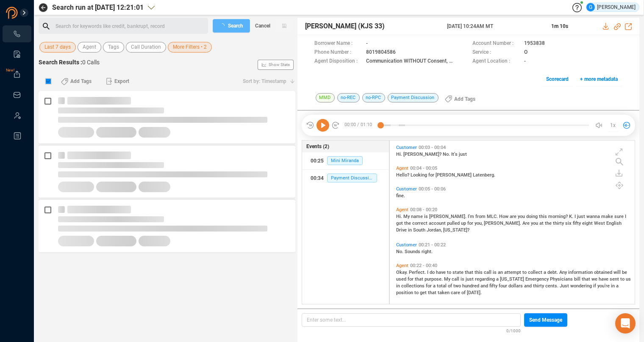 This screenshot has width=644, height=342. Describe the element at coordinates (553, 272) in the screenshot. I see `span: debt.` at that location.